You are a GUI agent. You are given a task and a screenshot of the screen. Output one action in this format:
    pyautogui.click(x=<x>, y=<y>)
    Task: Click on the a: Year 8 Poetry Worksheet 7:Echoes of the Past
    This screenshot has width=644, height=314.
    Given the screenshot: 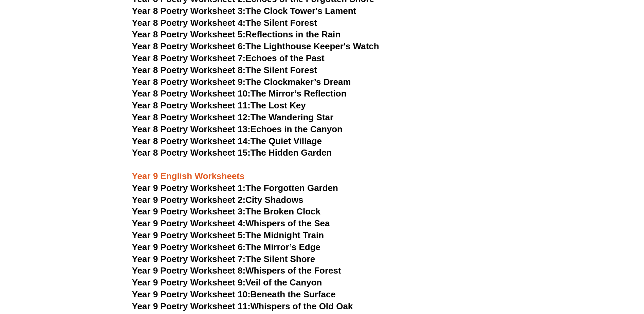 What is the action you would take?
    pyautogui.click(x=228, y=58)
    